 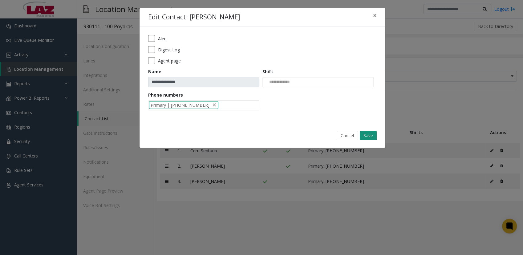 I want to click on span: delete, so click(x=214, y=105).